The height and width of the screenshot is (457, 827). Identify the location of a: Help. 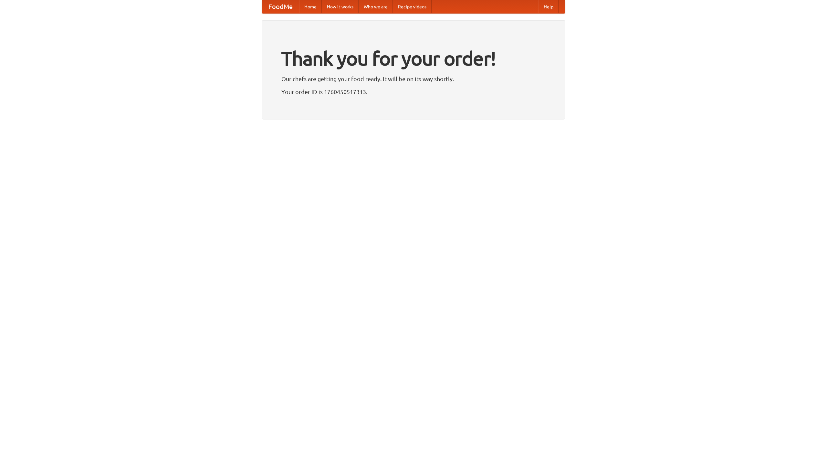
(548, 7).